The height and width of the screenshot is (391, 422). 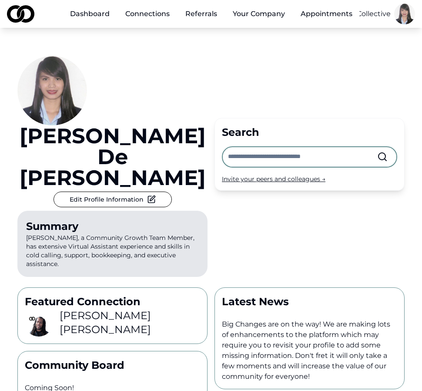 I want to click on nav: Main, so click(x=211, y=14).